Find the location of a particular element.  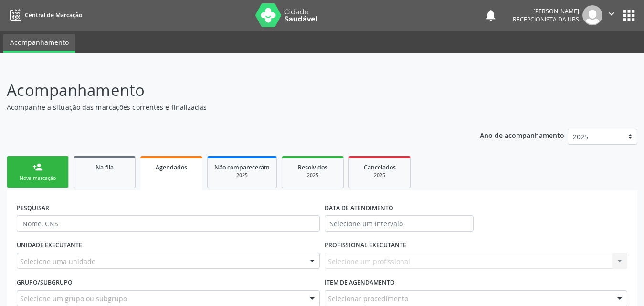

span: Central de Marcação is located at coordinates (53, 15).